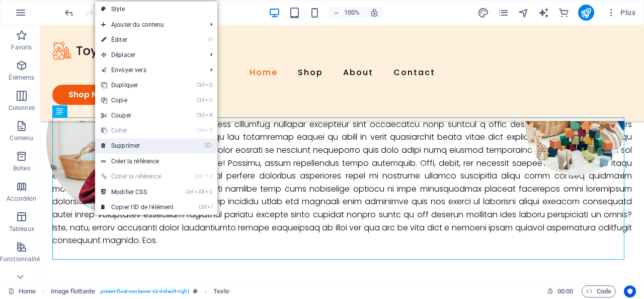  I want to click on i: Design (Ctrl+Alt+Y), so click(483, 13).